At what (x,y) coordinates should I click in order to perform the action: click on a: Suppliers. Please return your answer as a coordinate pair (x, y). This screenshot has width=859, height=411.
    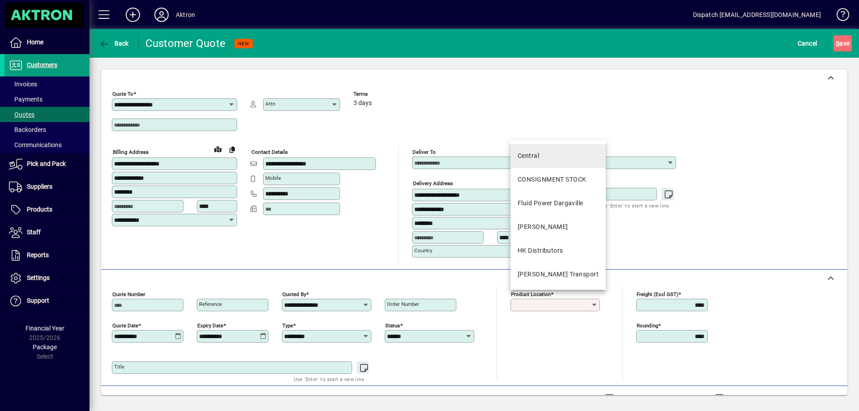
    Looking at the image, I should click on (47, 187).